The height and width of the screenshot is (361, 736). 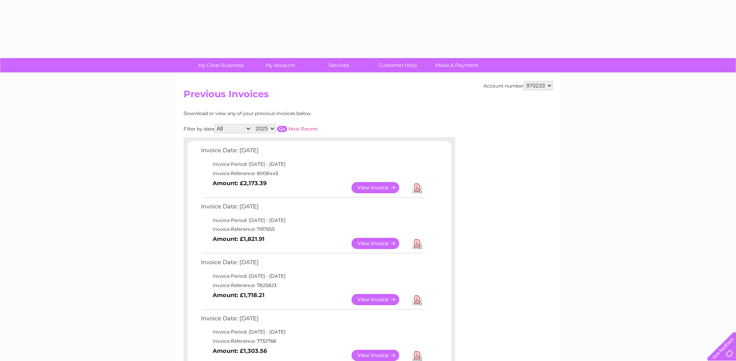 What do you see at coordinates (280, 65) in the screenshot?
I see `a: My Account` at bounding box center [280, 65].